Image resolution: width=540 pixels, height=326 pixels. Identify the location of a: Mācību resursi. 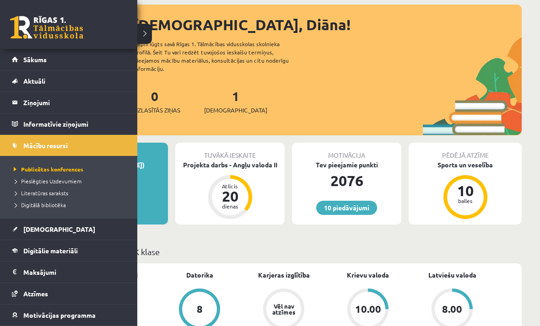
(69, 145).